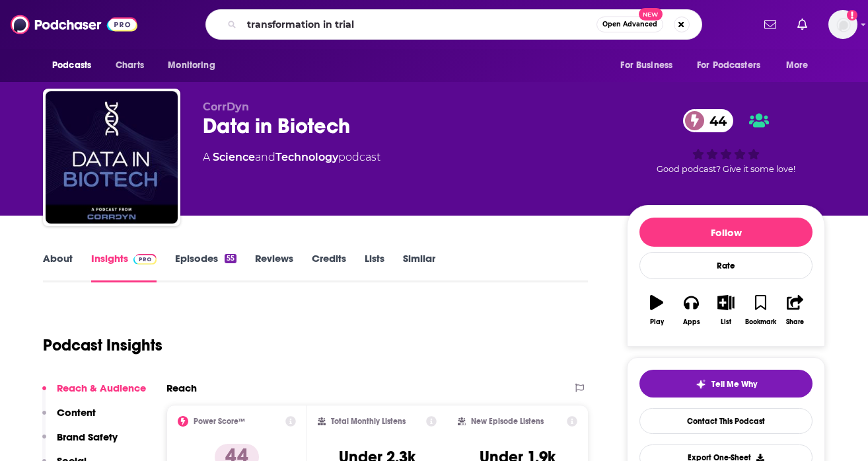 Image resolution: width=868 pixels, height=461 pixels. Describe the element at coordinates (111, 157) in the screenshot. I see `a: Data in Biotech` at that location.